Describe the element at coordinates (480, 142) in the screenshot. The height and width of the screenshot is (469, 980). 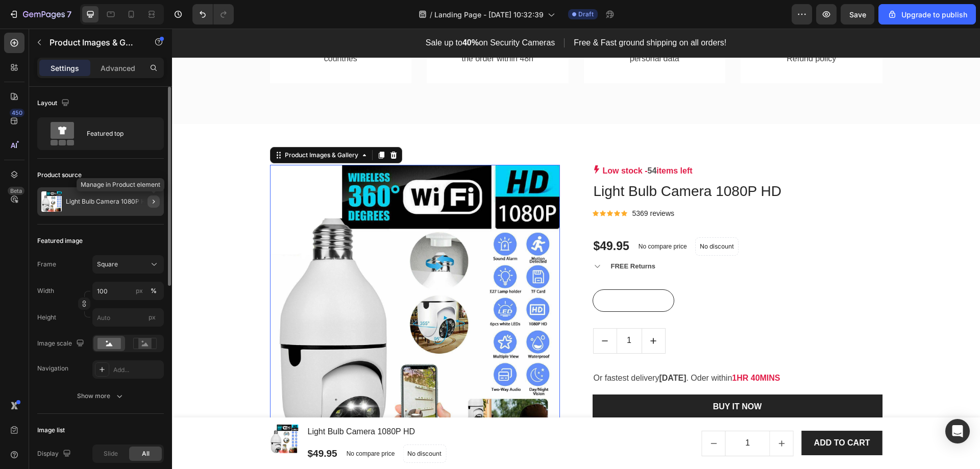
I see `span: 54` at that location.